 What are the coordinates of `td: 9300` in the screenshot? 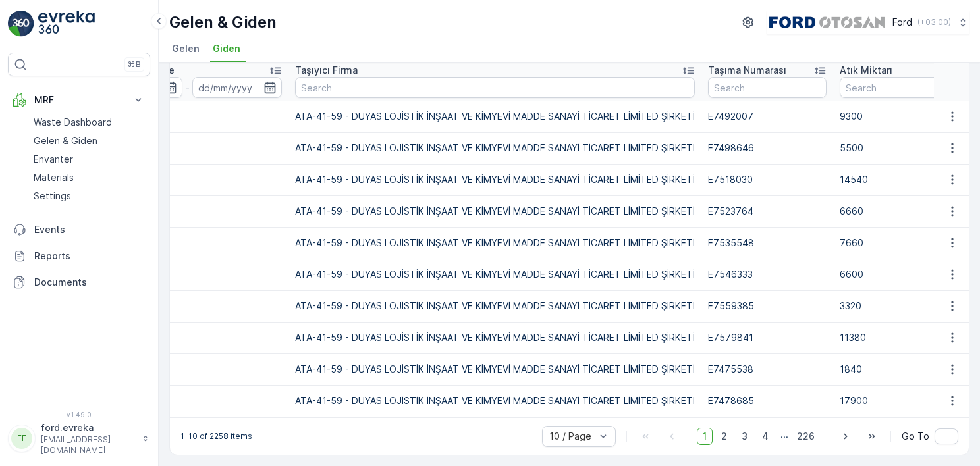 It's located at (898, 116).